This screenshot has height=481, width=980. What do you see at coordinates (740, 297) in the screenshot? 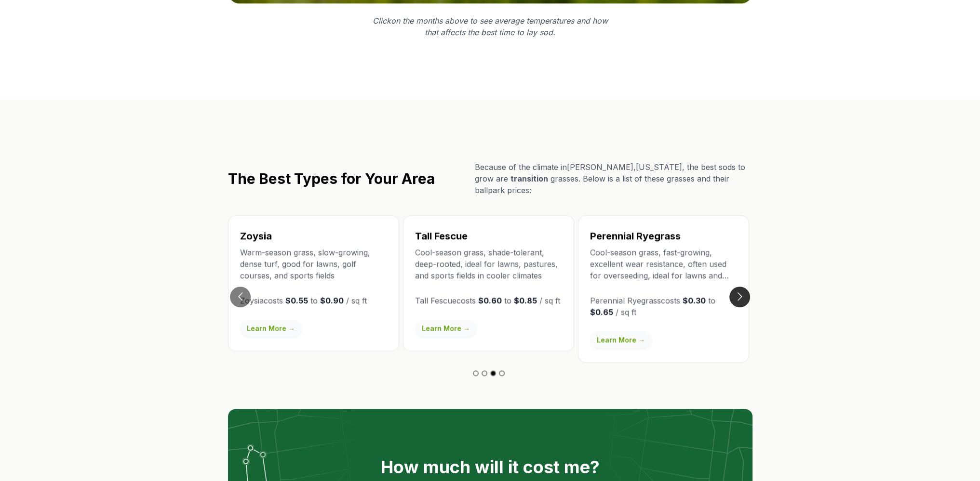
I see `button: Go to next slide` at bounding box center [740, 297].